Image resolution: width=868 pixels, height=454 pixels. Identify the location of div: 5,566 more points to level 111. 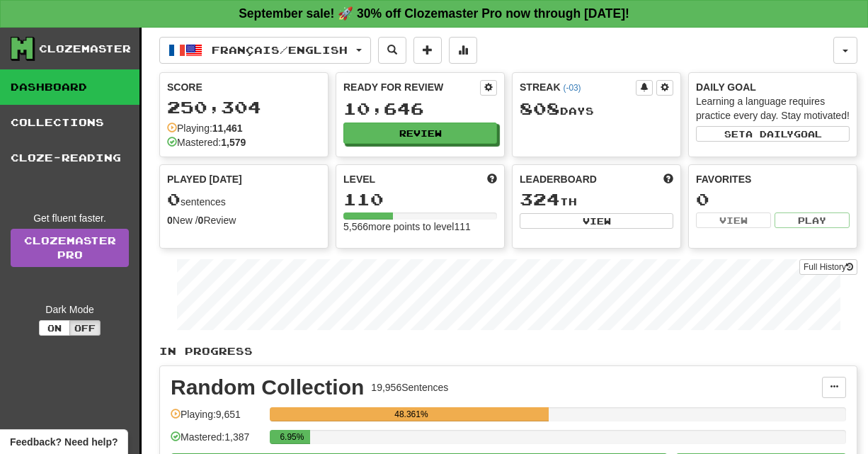
(419, 227).